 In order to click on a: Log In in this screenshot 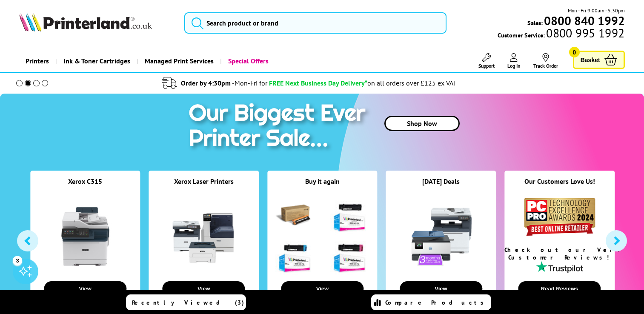, I will do `click(514, 61)`.